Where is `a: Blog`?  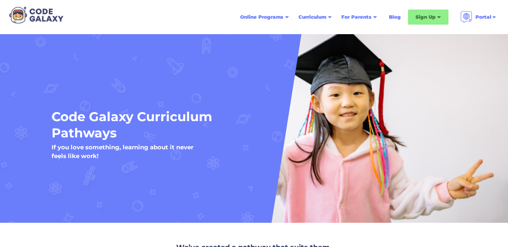 a: Blog is located at coordinates (395, 17).